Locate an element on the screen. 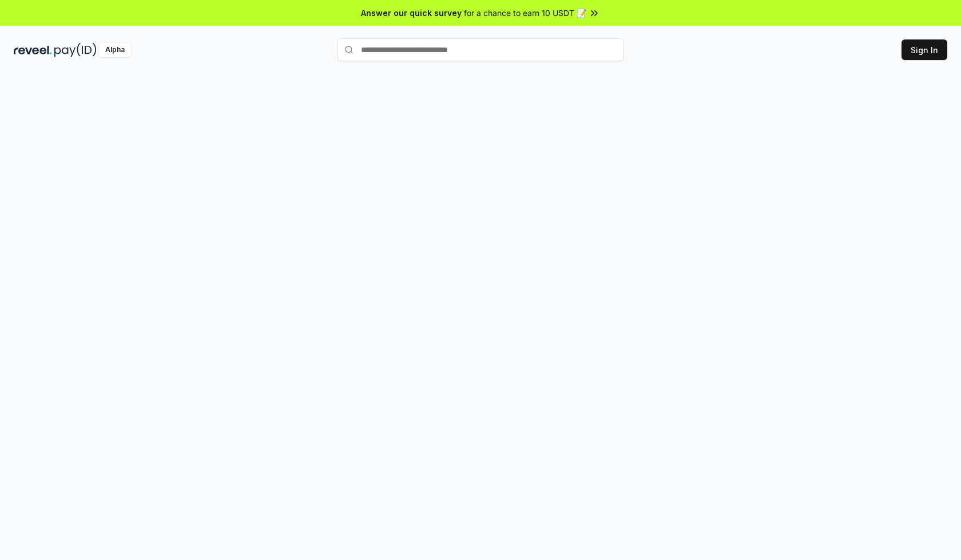 This screenshot has height=560, width=961. div: Alpha is located at coordinates (115, 50).